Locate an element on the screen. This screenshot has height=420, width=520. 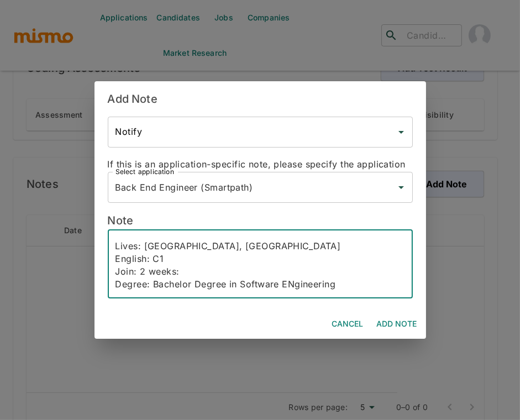
span: If this is an application-specific note, please specify the application is located at coordinates (256, 164).